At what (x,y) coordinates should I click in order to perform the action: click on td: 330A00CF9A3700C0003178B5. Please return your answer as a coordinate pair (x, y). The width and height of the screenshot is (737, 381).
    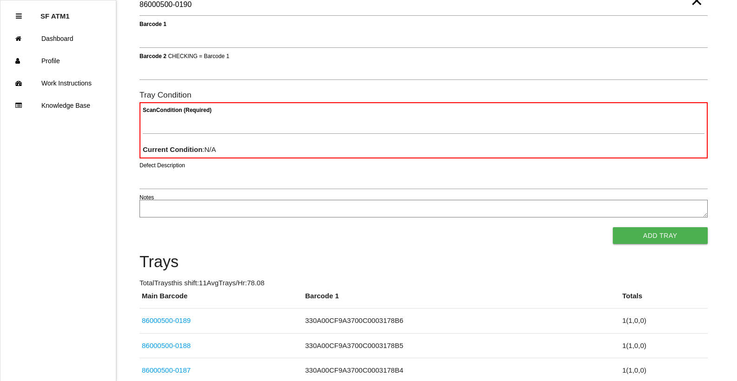
    Looking at the image, I should click on (461, 346).